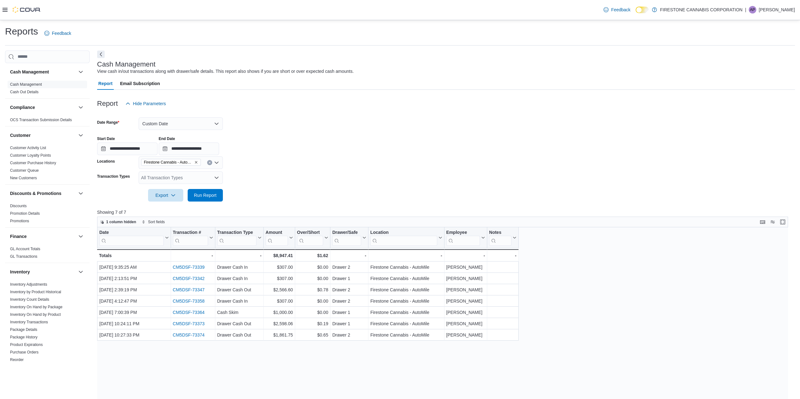  Describe the element at coordinates (81, 135) in the screenshot. I see `button: Customer` at that location.